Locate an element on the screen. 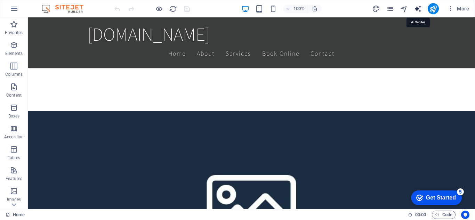  button: navigator is located at coordinates (404, 9).